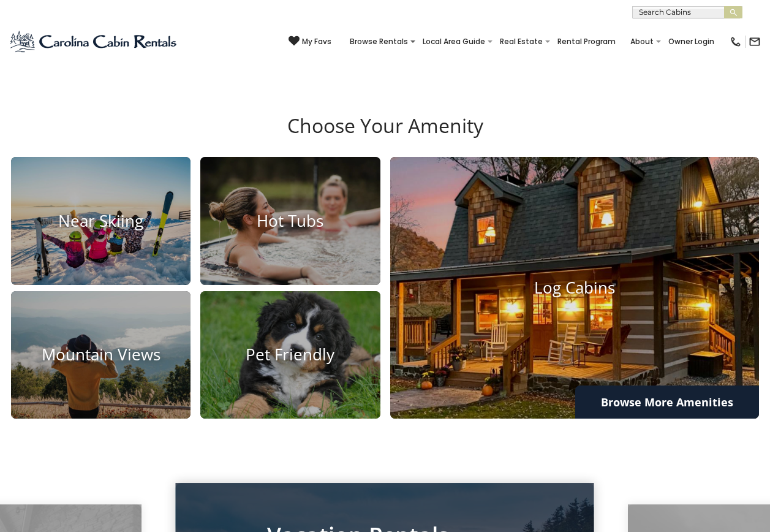  I want to click on h4: Near Skiing, so click(101, 220).